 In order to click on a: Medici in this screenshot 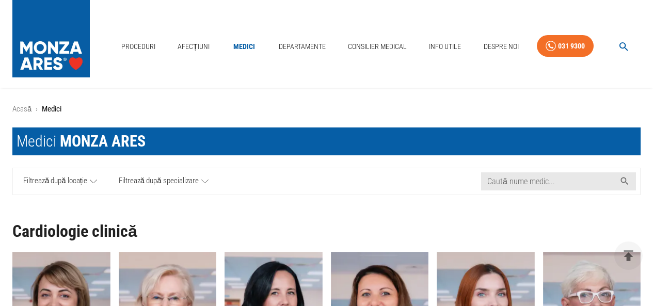, I will do `click(244, 46)`.